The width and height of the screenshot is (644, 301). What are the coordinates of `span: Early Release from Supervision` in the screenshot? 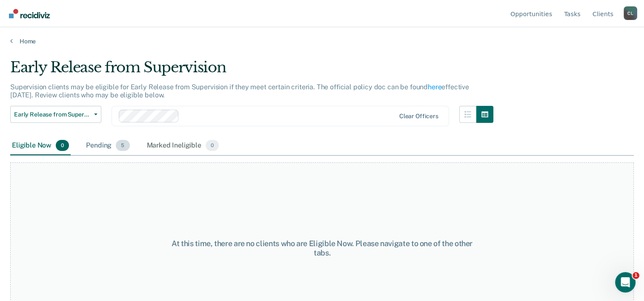 It's located at (53, 114).